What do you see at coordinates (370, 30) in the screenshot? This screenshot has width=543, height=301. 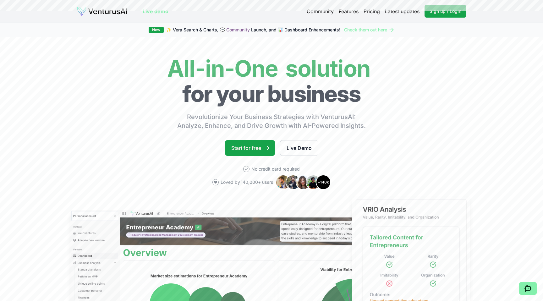 I see `a: Check them out here` at bounding box center [370, 30].